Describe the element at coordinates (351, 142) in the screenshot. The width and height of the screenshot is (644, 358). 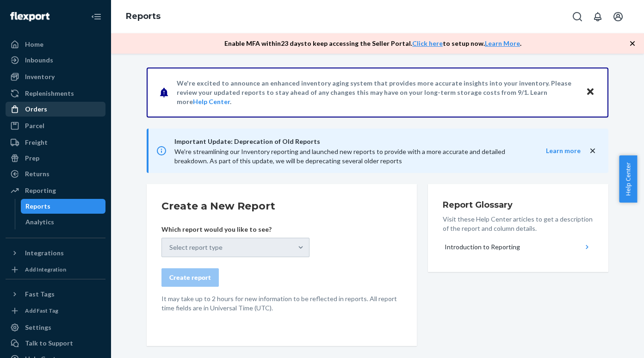
I see `span: Important Update: Deprecation of Old Reports` at that location.